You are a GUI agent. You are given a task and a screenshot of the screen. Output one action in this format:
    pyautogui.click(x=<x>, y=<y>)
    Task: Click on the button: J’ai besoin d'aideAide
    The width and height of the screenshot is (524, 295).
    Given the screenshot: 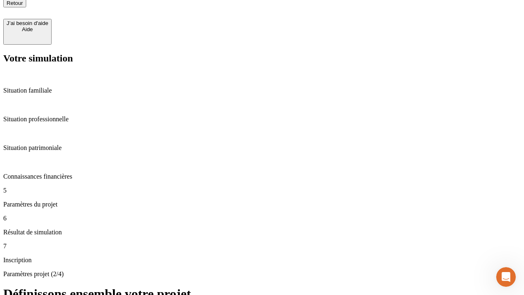 What is the action you would take?
    pyautogui.click(x=27, y=32)
    